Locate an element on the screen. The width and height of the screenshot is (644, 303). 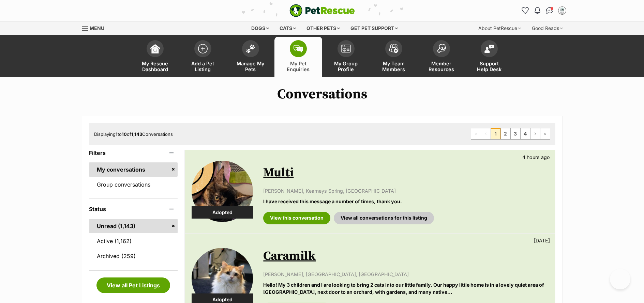
img: notifications-46538b983faf8c2785f20acdc204bb7945ddae34d4c08c2a6579f10ce5e182be.svg is located at coordinates (537, 11).